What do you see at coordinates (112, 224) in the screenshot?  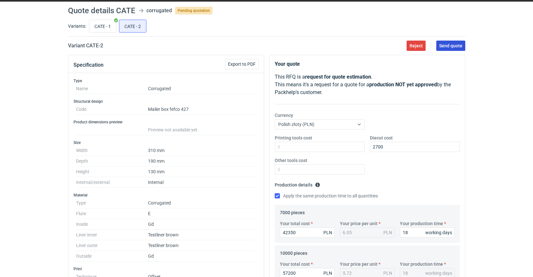 I see `dt: Inside` at bounding box center [112, 224].